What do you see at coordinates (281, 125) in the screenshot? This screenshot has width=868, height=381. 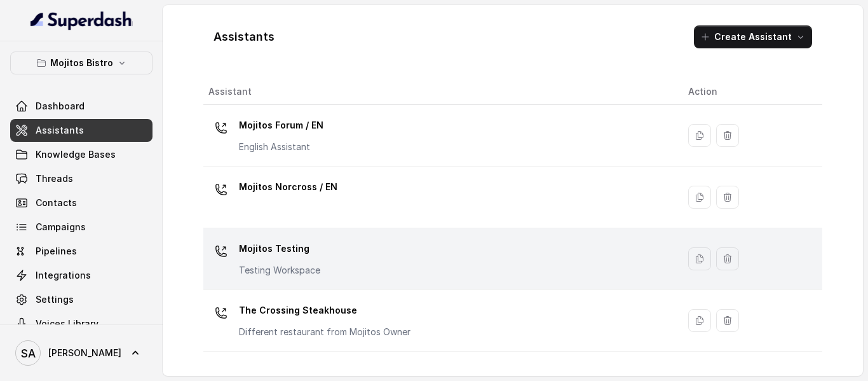 I see `p: Mojitos Forum / EN` at bounding box center [281, 125].